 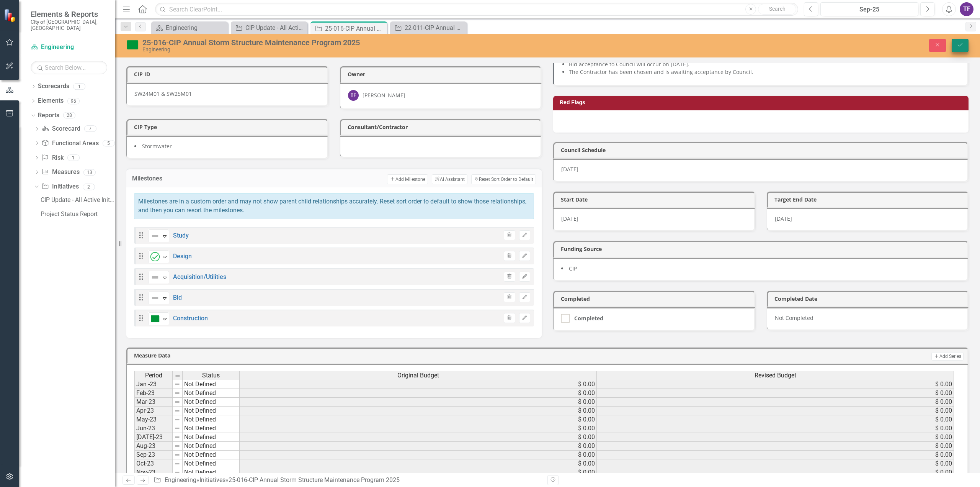 I want to click on h3: Target End Date, so click(x=869, y=199).